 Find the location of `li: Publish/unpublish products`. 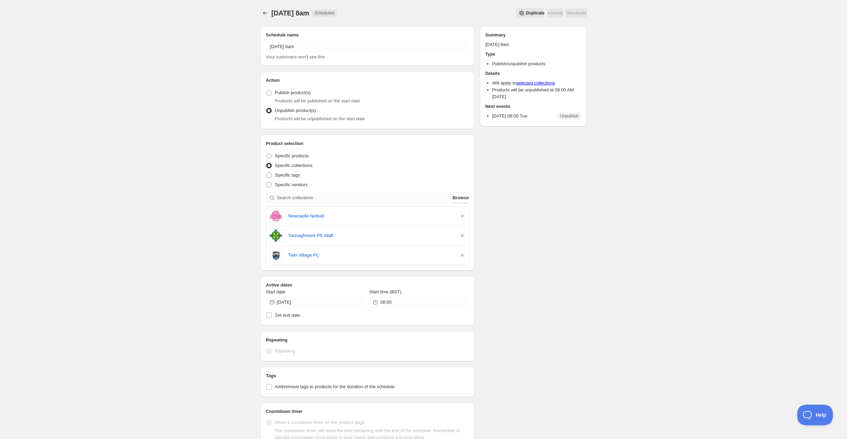

li: Publish/unpublish products is located at coordinates (536, 64).